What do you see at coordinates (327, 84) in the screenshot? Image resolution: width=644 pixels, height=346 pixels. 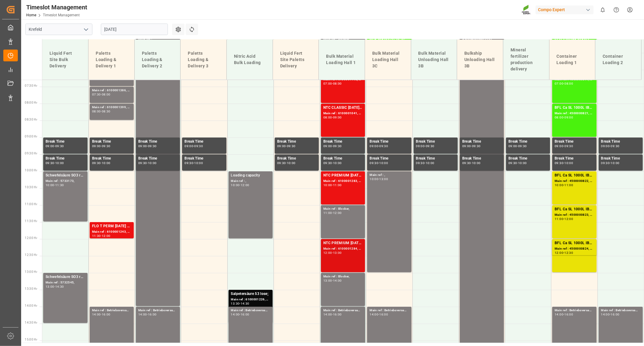 I see `div: 07:00` at bounding box center [327, 84].